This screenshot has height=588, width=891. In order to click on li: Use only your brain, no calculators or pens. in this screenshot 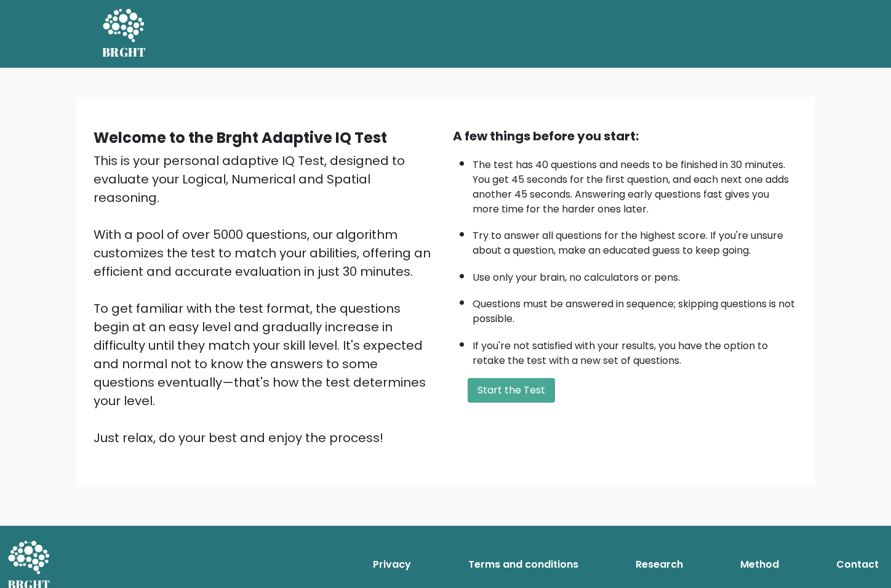, I will do `click(634, 274)`.